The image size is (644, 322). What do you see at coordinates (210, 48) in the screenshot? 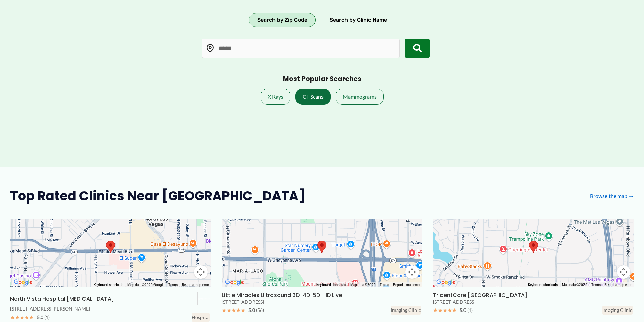
I see `img: Location pin` at bounding box center [210, 48].